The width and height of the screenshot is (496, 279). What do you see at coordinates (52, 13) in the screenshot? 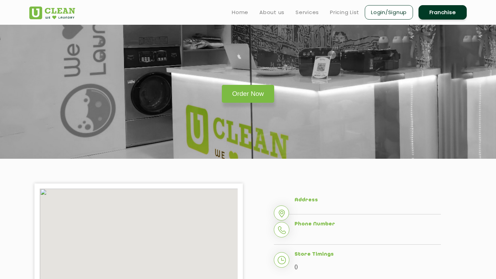
I see `img: UClean Laundry and Dry Cleaning` at bounding box center [52, 13].